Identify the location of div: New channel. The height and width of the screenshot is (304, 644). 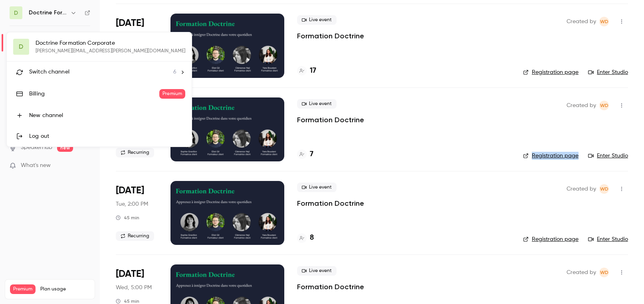
(107, 116).